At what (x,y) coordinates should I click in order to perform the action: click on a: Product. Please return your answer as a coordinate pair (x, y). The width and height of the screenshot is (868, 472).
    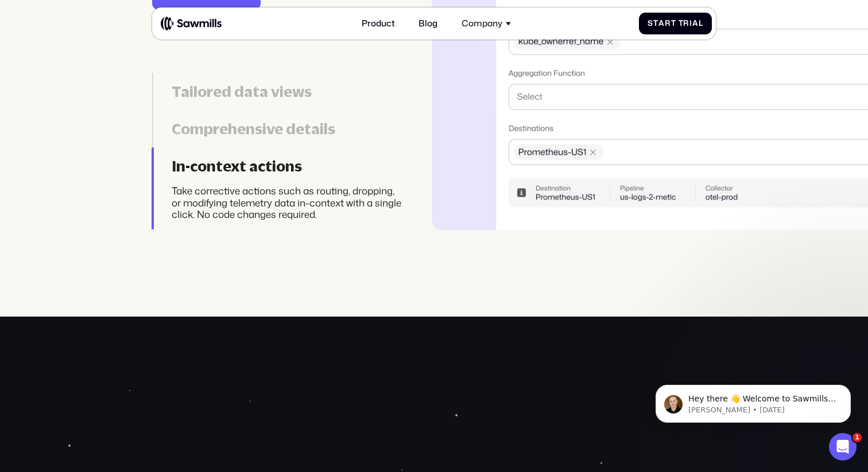
    Looking at the image, I should click on (378, 23).